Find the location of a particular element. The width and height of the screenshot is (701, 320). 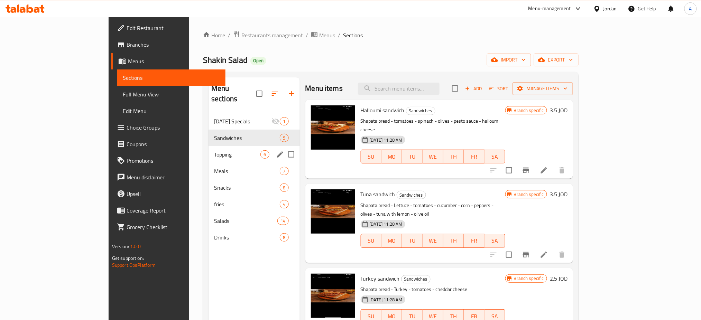

a: Support.OpsPlatform is located at coordinates (134, 265).